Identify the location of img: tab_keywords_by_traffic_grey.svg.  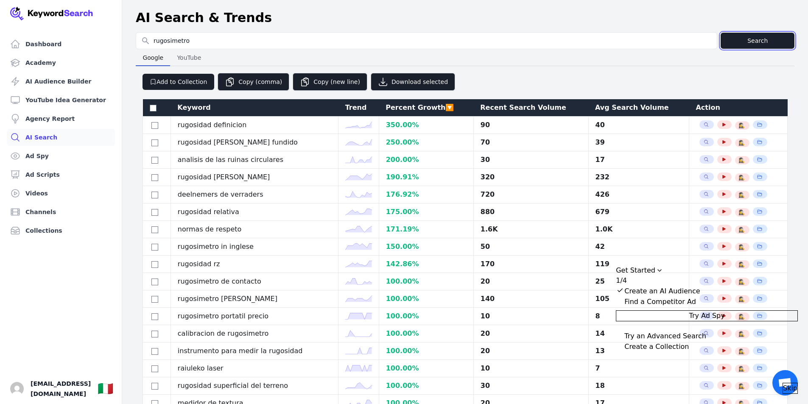
(89, 53).